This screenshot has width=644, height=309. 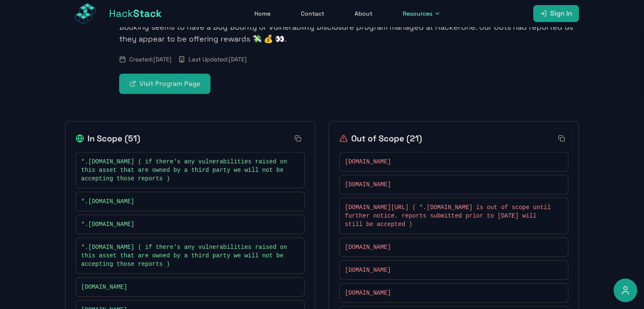 What do you see at coordinates (148, 13) in the screenshot?
I see `span: Stack` at bounding box center [148, 13].